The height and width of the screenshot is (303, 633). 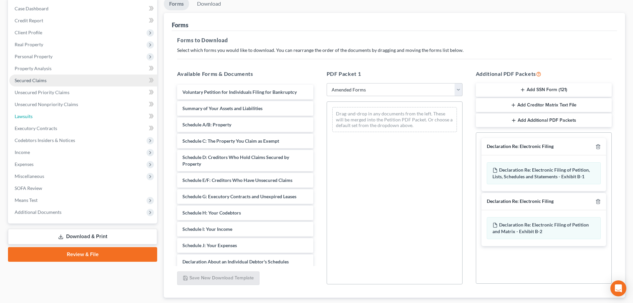 What do you see at coordinates (45, 140) in the screenshot?
I see `span: Codebtors Insiders & Notices` at bounding box center [45, 140].